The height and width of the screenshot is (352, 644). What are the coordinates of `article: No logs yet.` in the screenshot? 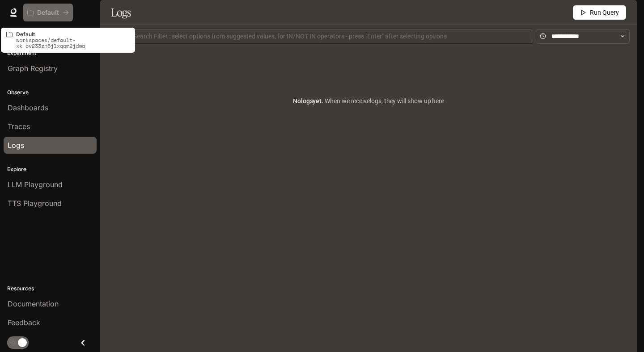 It's located at (368, 101).